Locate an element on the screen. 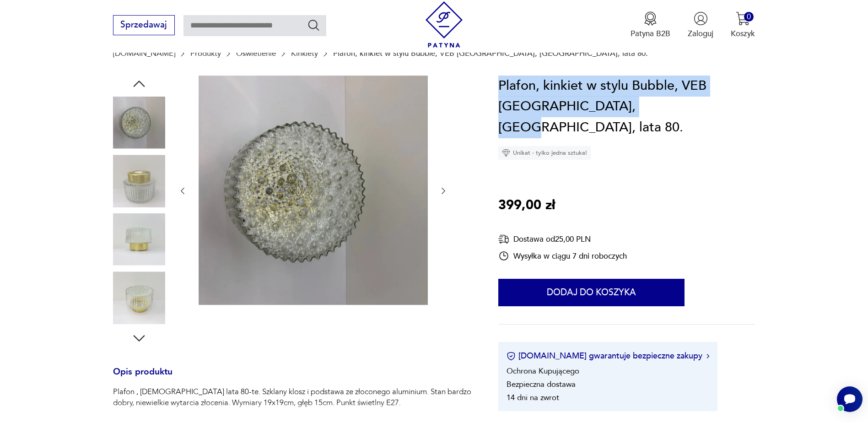 This screenshot has height=423, width=868. div: Wysyłka w ciągu 7 dni roboczych is located at coordinates (563, 256).